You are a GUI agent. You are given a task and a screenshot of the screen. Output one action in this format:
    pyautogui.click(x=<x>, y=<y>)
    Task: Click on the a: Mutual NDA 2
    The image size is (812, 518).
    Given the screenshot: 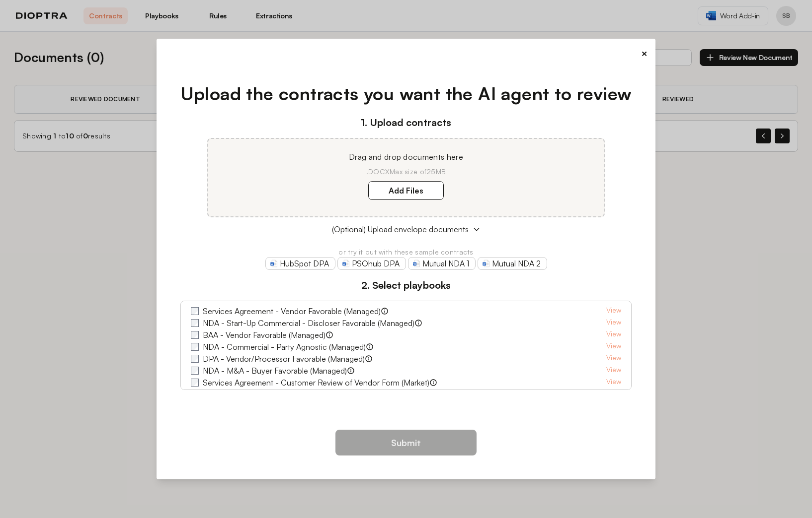 What is the action you would take?
    pyautogui.click(x=512, y=263)
    